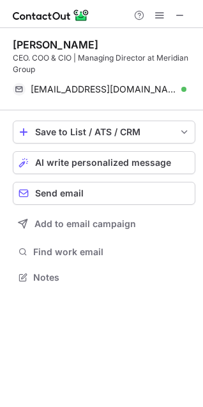 This screenshot has height=407, width=203. I want to click on span: AI write personalized message, so click(103, 163).